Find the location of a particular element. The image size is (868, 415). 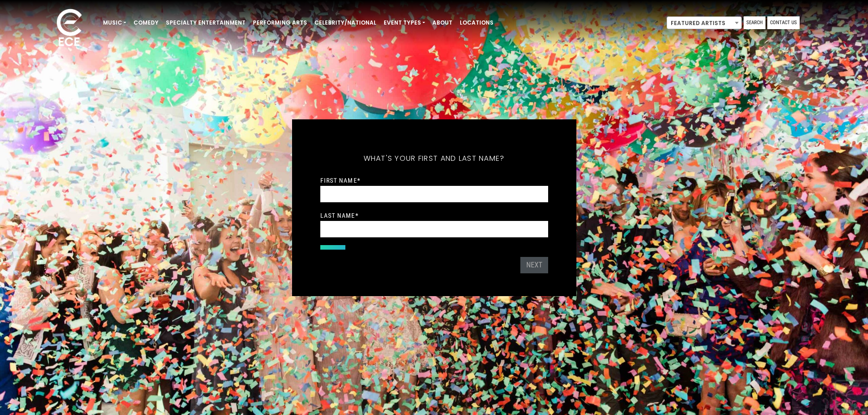

a: Locations is located at coordinates (476, 23).